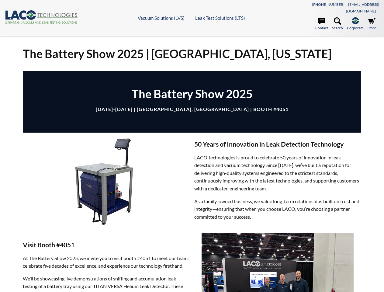  What do you see at coordinates (106, 245) in the screenshot?
I see `h3: Visit Booth #4051` at bounding box center [106, 245].